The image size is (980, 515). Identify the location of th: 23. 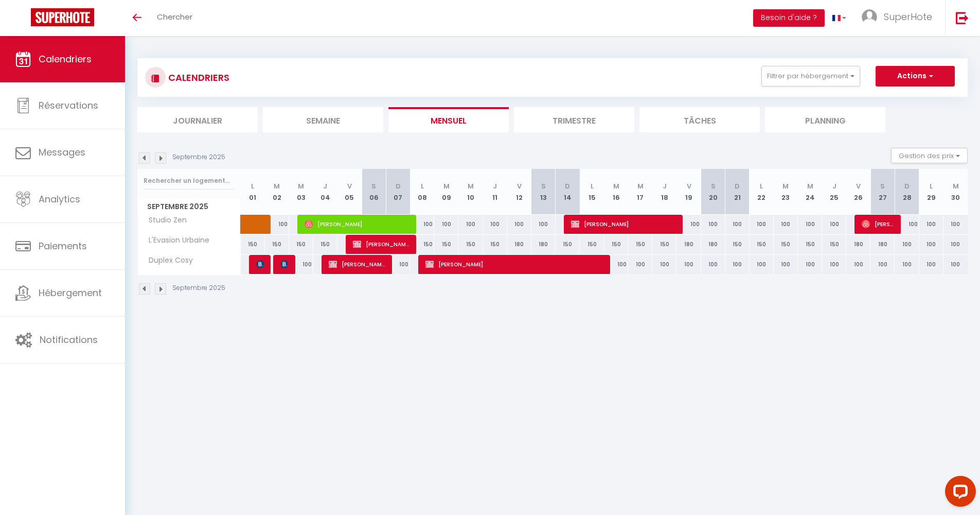
(786, 192).